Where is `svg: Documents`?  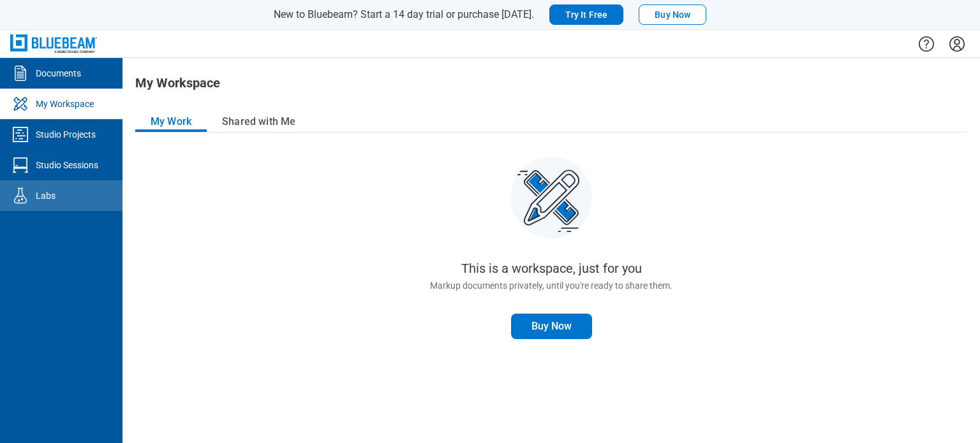 svg: Documents is located at coordinates (20, 73).